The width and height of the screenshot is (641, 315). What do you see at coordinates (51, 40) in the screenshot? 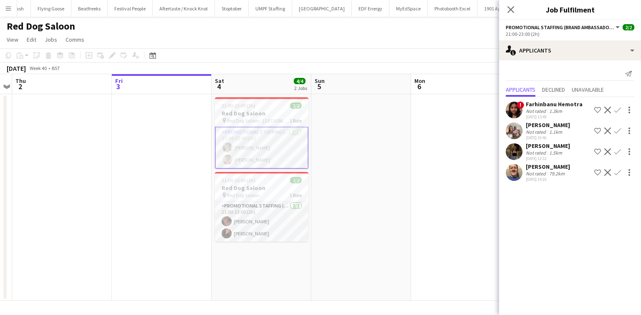
I see `span: Jobs` at bounding box center [51, 40].